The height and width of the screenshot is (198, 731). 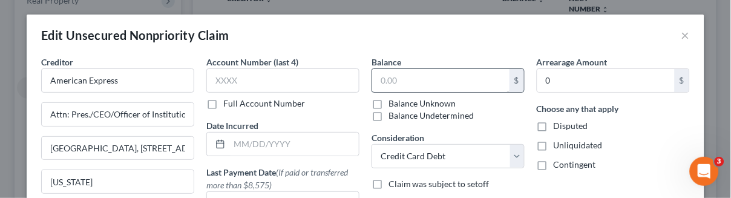 I want to click on input: MM/DD/YYYY, so click(x=294, y=144).